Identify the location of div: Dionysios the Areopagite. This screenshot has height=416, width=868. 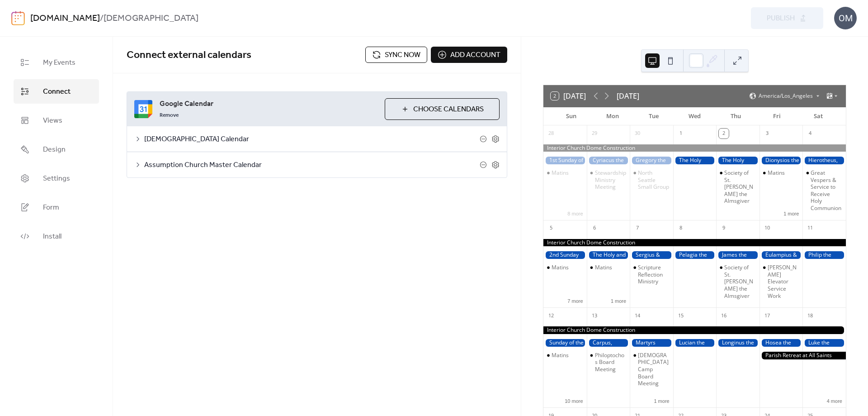
(781, 160).